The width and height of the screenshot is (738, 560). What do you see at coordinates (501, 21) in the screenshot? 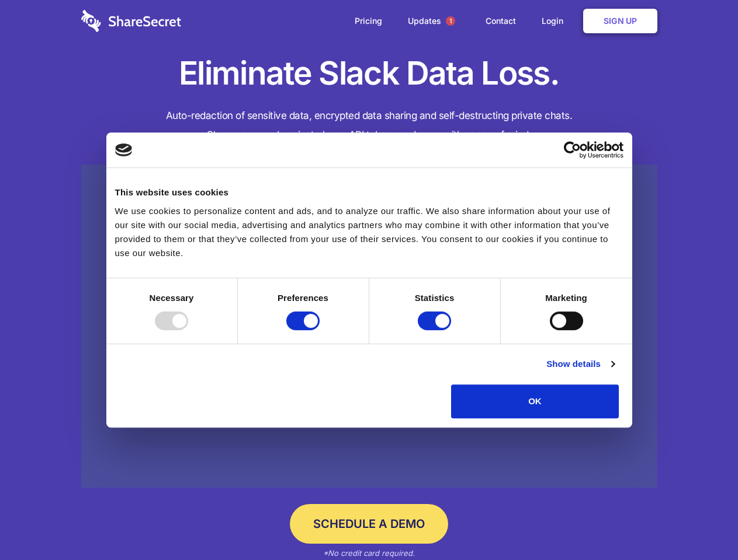
I see `a: Contact` at bounding box center [501, 21].